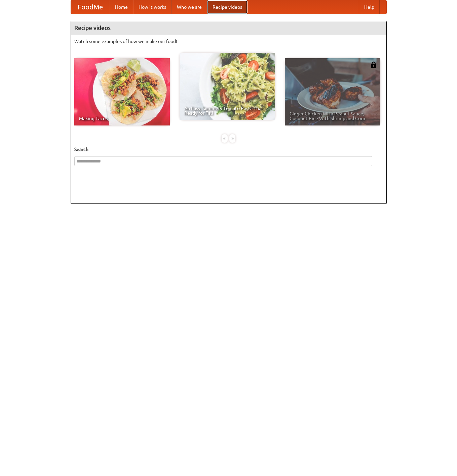  What do you see at coordinates (122, 92) in the screenshot?
I see `a: Making Tacos` at bounding box center [122, 92].